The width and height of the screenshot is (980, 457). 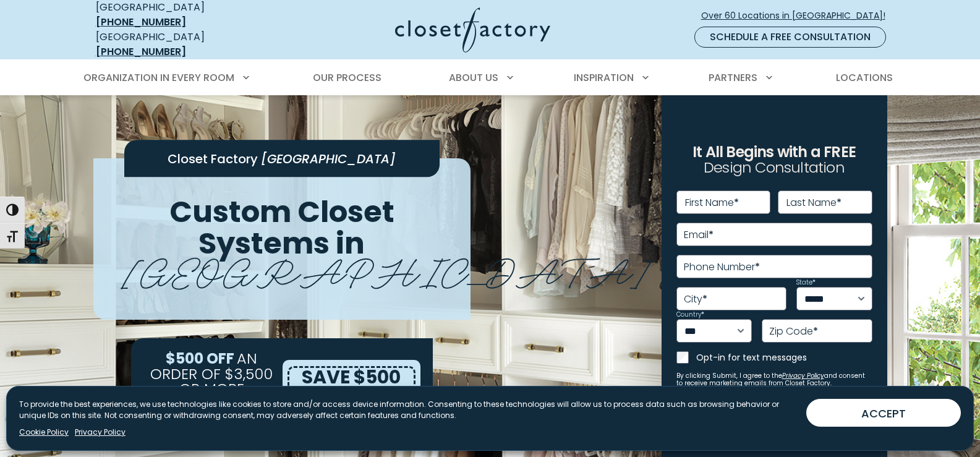 I want to click on p: To provide the best experiences, we use technologies like cookies to store and/or access device i..., so click(x=407, y=410).